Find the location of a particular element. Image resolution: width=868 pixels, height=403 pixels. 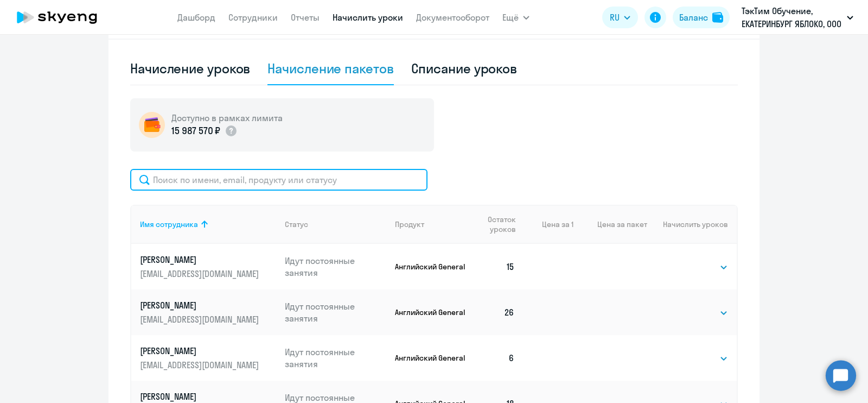

a: Отчеты is located at coordinates (305, 18).